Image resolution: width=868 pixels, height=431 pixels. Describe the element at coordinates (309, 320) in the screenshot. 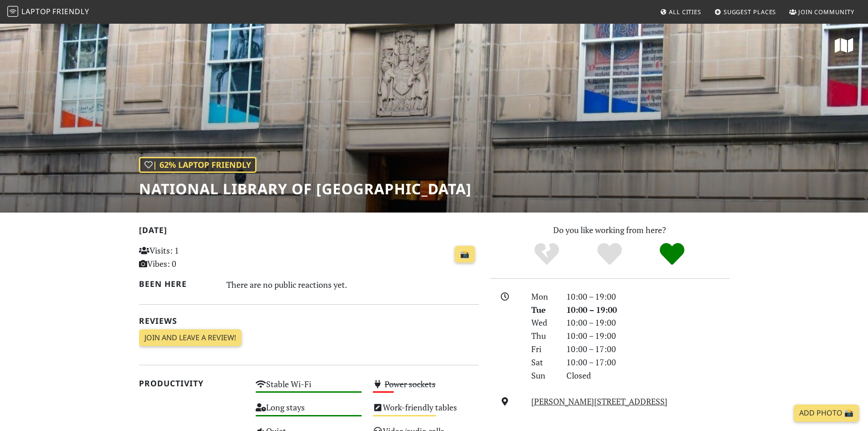

I see `h2: Reviews` at that location.